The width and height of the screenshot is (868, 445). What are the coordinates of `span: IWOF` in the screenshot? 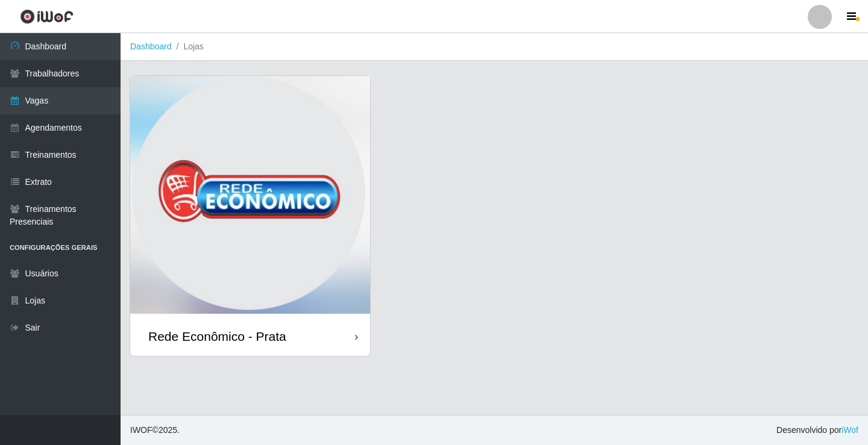 It's located at (141, 430).